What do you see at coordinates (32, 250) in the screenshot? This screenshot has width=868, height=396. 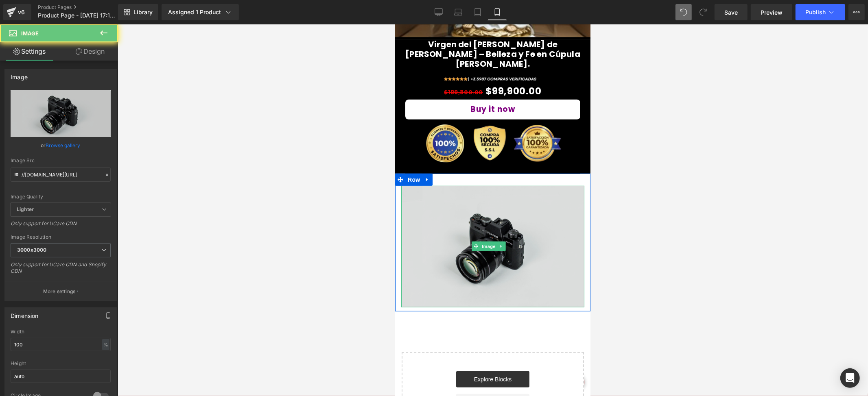 I see `b: 3000x3000` at bounding box center [32, 250].